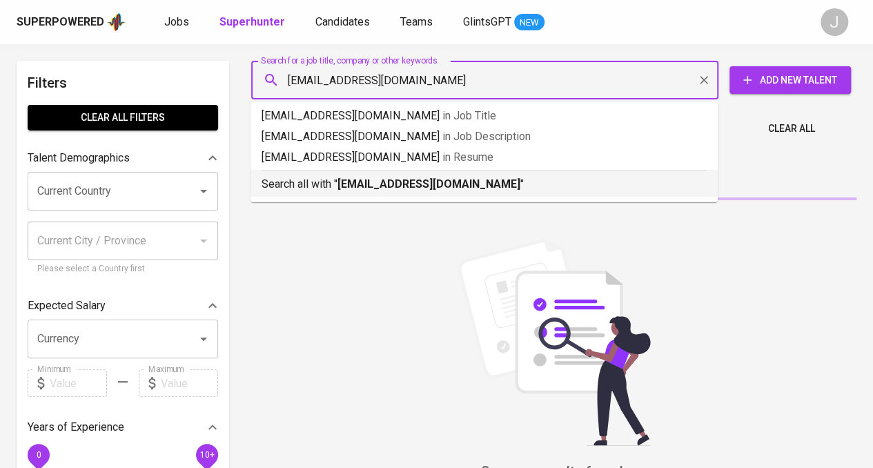 This screenshot has height=468, width=873. I want to click on span: in Job Description, so click(486, 136).